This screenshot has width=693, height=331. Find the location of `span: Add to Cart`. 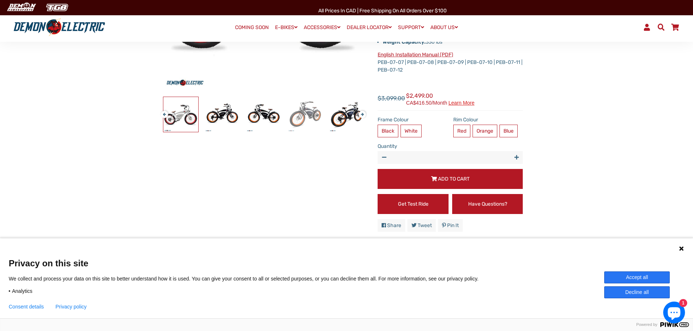

span: Add to Cart is located at coordinates (454, 179).